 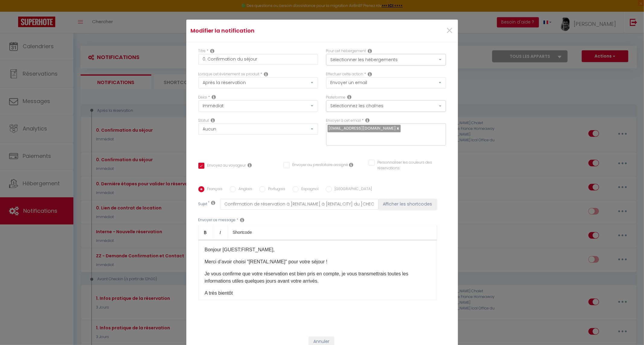 What do you see at coordinates (367, 121) in the screenshot?
I see `i: Recipient` at bounding box center [367, 121].